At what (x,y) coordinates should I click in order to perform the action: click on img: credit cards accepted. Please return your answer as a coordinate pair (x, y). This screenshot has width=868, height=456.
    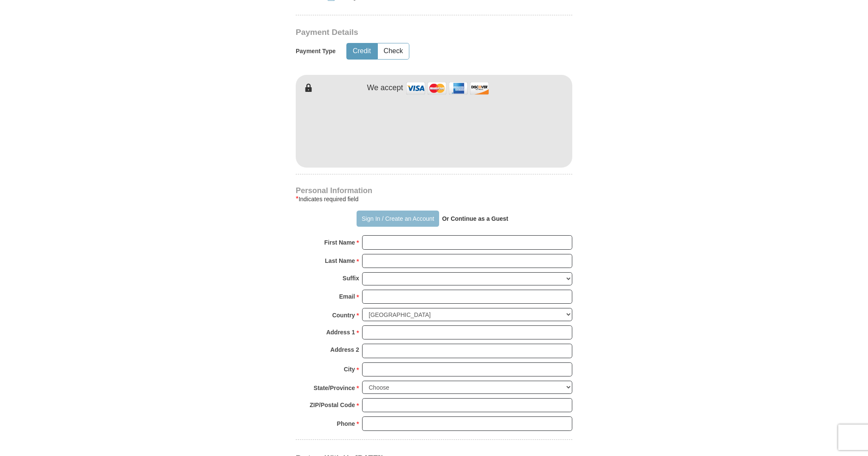
    Looking at the image, I should click on (448, 88).